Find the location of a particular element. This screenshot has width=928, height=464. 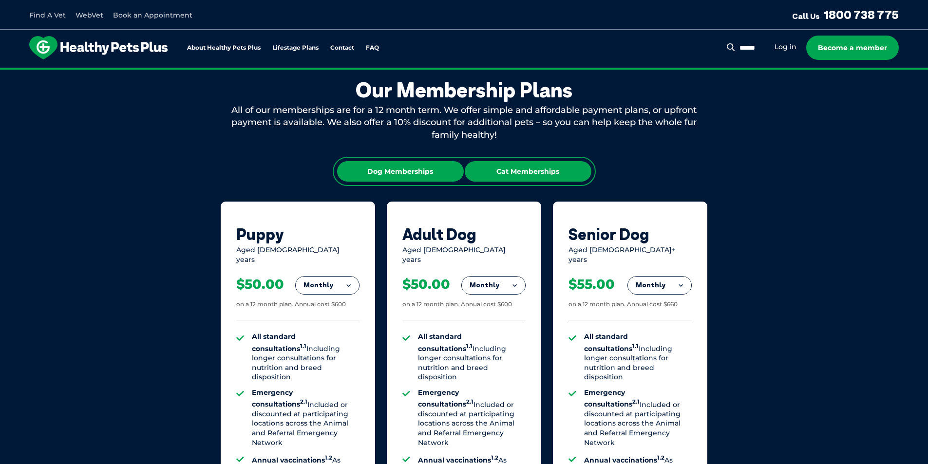

div: Our Membership Plans is located at coordinates (464, 90).